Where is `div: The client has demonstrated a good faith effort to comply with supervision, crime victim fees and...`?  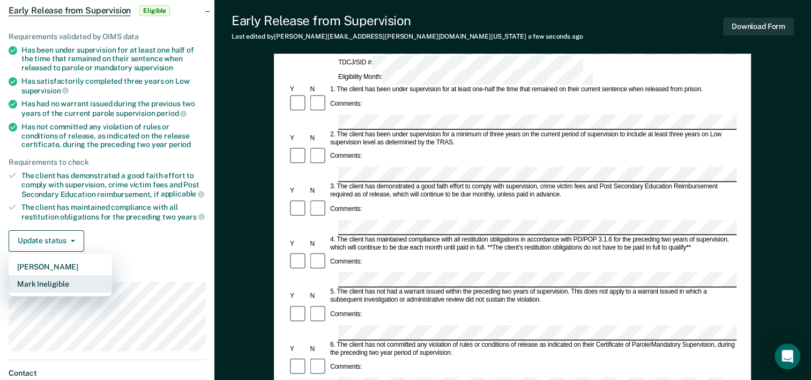
div: The client has demonstrated a good faith effort to comply with supervision, crime victim fees and... is located at coordinates (114, 184).